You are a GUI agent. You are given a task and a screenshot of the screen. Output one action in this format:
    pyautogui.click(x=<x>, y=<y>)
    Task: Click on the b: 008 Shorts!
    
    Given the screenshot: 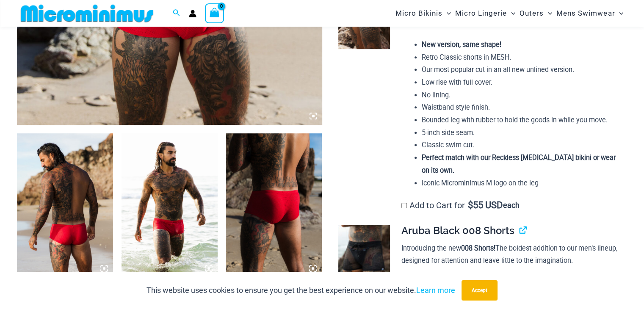 What is the action you would take?
    pyautogui.click(x=478, y=248)
    